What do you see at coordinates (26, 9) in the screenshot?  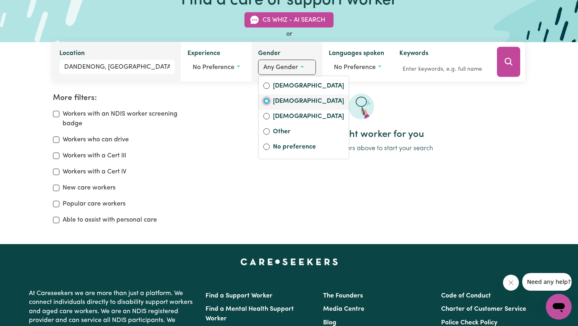 I see `span: Need any help?` at bounding box center [26, 9].